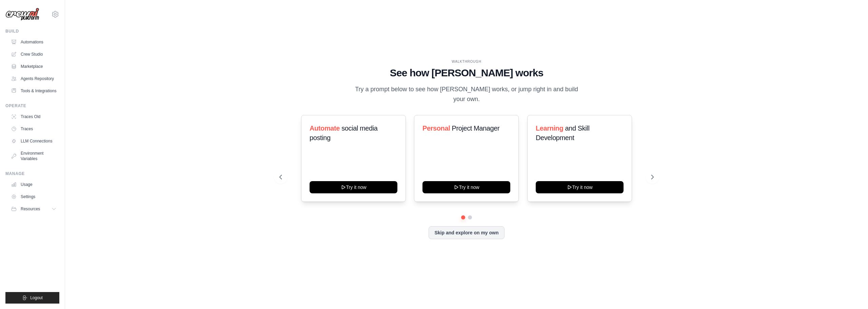  Describe the element at coordinates (34, 42) in the screenshot. I see `a: Automations` at that location.